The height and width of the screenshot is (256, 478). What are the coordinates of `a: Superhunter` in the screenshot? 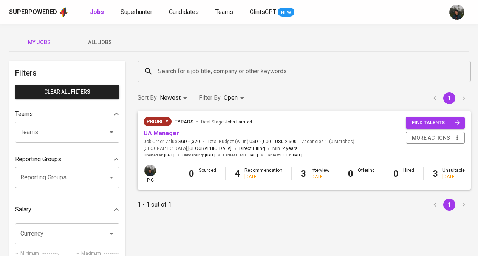 It's located at (137, 12).